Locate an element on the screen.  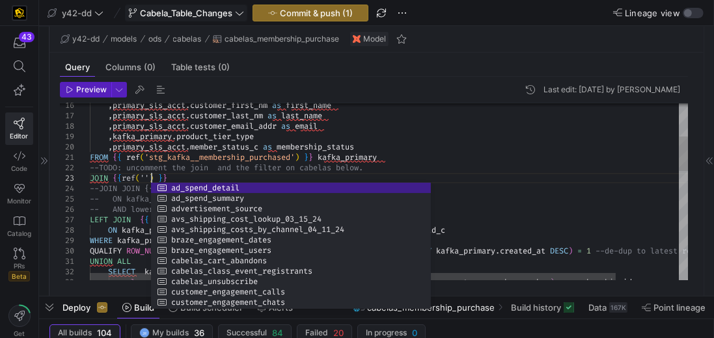
div: cabelas_unsubscribe is located at coordinates (291, 282).